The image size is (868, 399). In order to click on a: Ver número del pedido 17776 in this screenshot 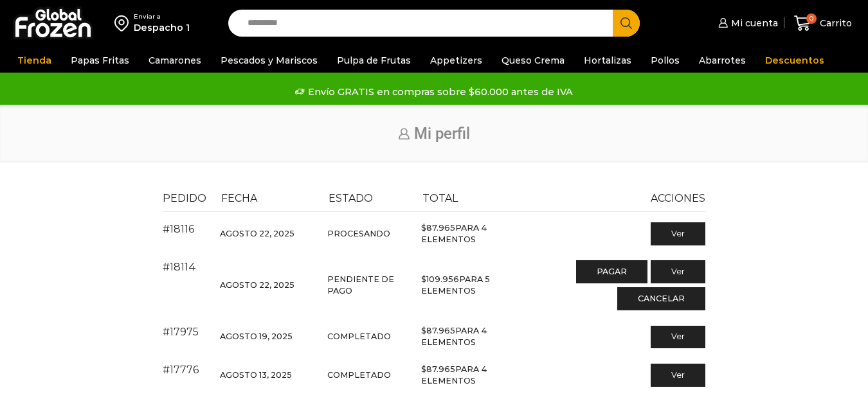, I will do `click(180, 370)`.